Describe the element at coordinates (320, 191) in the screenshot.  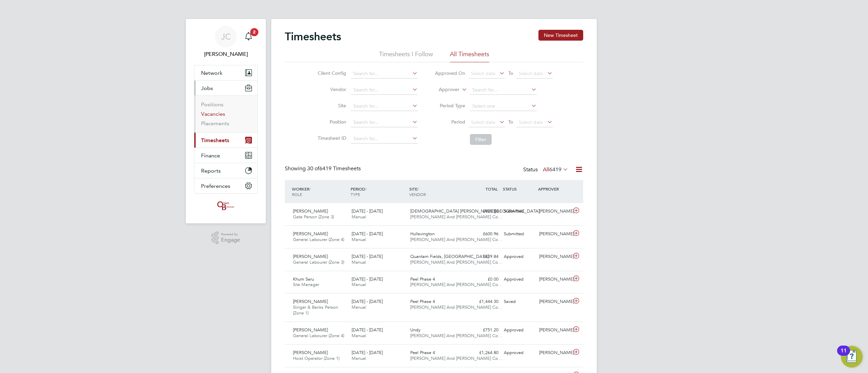
I see `div: WORKER` at that location.